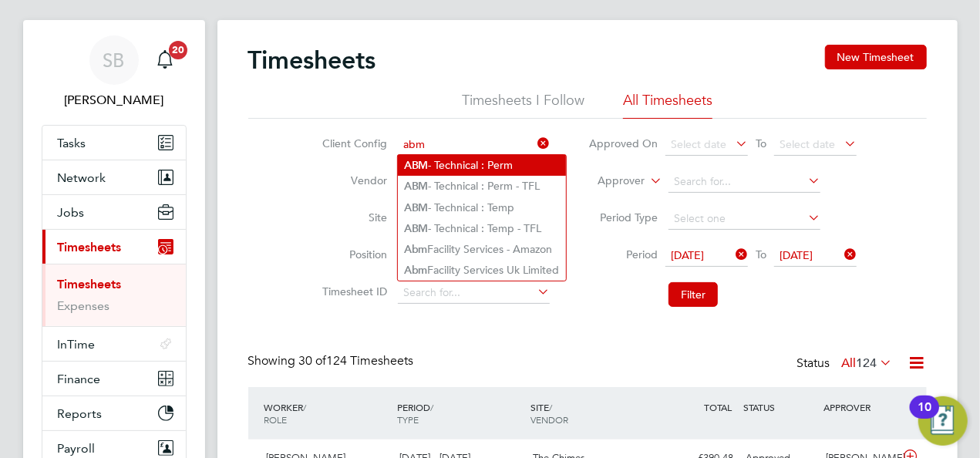 Image resolution: width=980 pixels, height=458 pixels. Describe the element at coordinates (90, 247) in the screenshot. I see `span: Timesheets` at that location.